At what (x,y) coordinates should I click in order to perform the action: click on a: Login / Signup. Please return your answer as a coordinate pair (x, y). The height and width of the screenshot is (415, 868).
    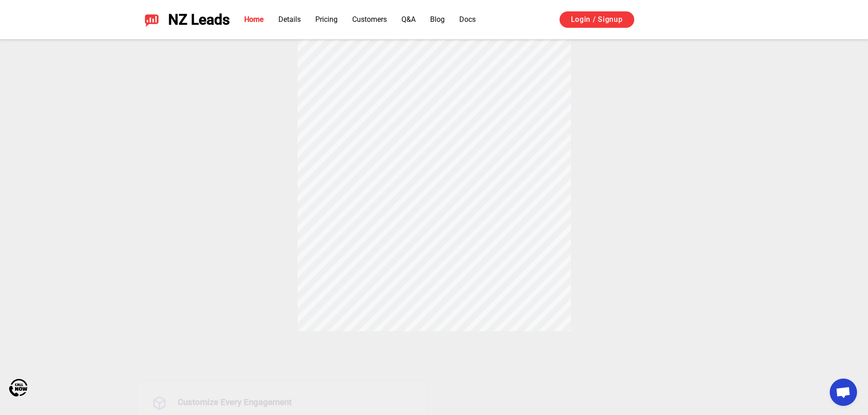
    Looking at the image, I should click on (597, 20).